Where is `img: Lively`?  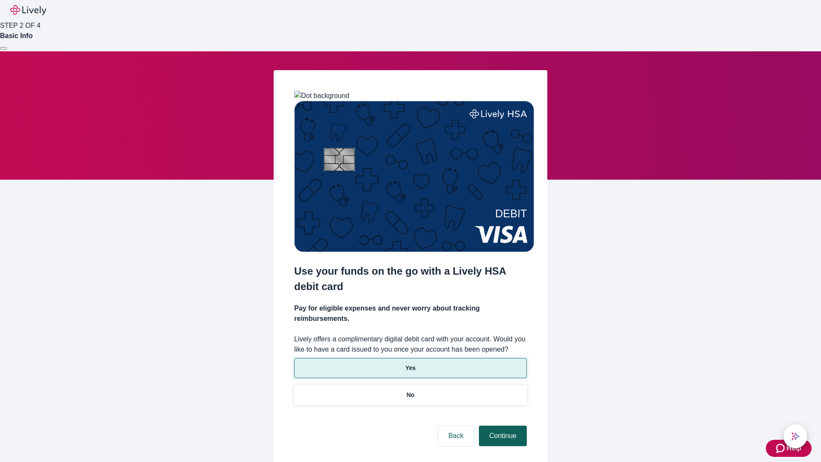
img: Lively is located at coordinates (28, 10).